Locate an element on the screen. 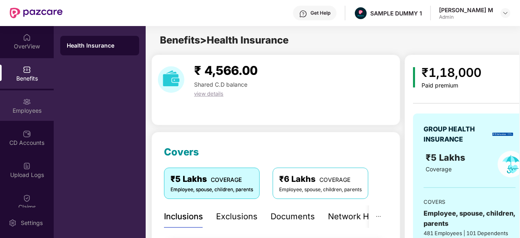 The image size is (520, 238). img: Pazcare_Alternative_logo-01-01.png is located at coordinates (361, 13).